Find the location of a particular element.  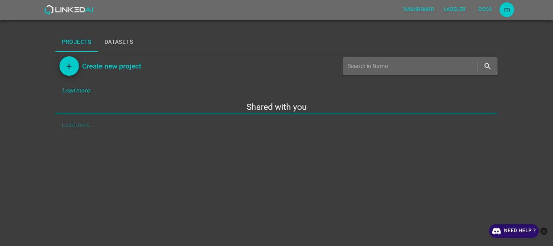

button: Dashboard is located at coordinates (419, 9).